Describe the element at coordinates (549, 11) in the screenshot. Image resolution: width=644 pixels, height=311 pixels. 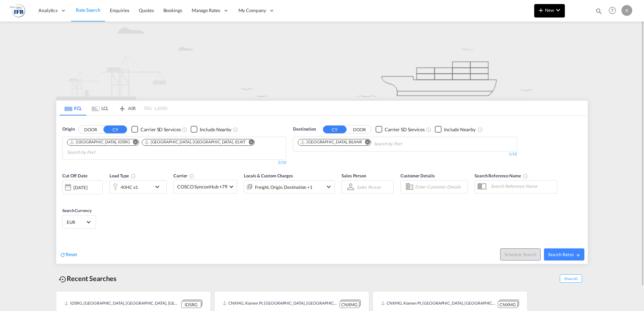
I see `button: icon-plus 400-fgNewicon-chevron-down` at that location.